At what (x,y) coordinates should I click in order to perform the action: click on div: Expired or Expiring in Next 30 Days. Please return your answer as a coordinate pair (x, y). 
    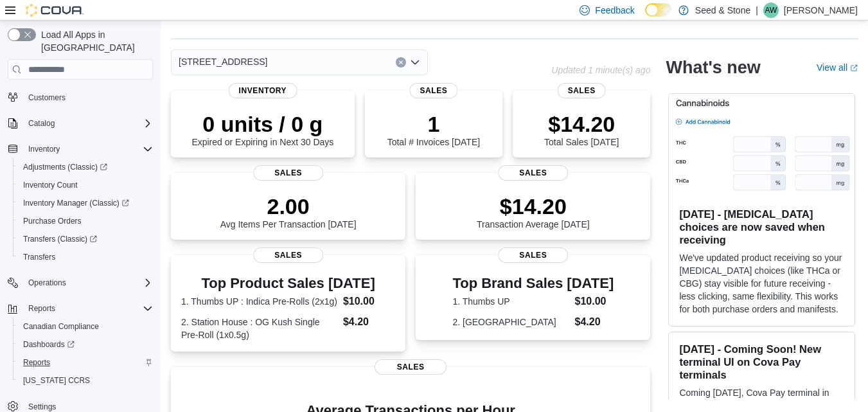
    Looking at the image, I should click on (262, 129).